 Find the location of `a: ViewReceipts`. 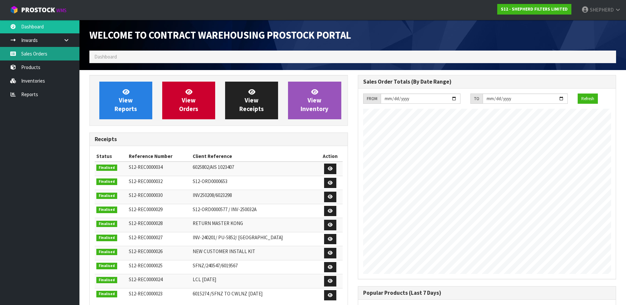

a: ViewReceipts is located at coordinates (252, 101).